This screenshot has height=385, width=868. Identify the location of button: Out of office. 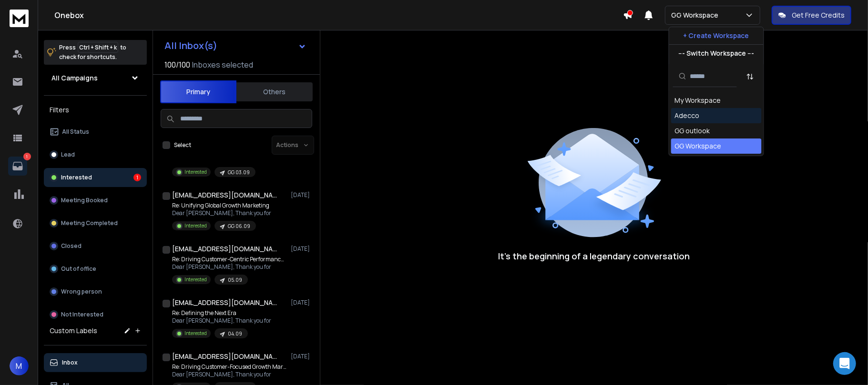
(95, 269).